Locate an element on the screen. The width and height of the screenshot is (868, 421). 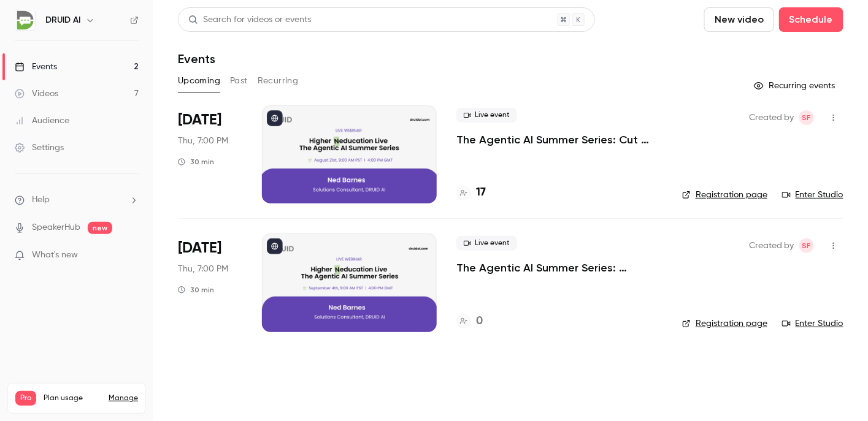
div: Settings is located at coordinates (39, 147).